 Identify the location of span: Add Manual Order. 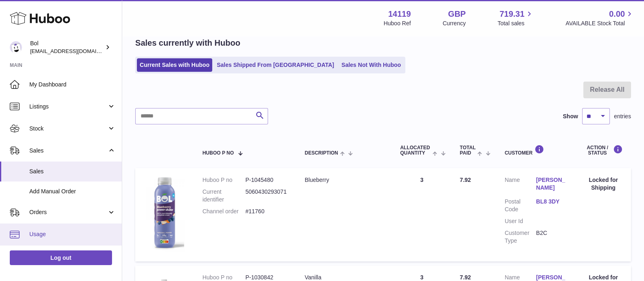
(72, 191).